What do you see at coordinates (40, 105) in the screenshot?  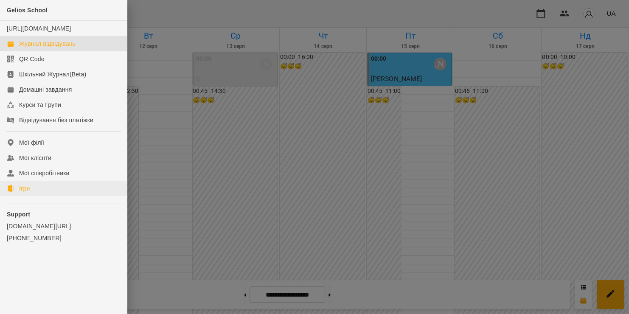 I see `div: Курси та Групи` at bounding box center [40, 105].